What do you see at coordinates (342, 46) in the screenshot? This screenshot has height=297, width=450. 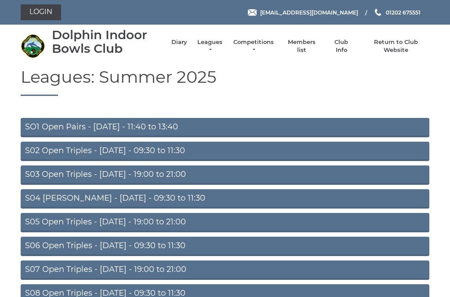 I see `a: Club Info` at bounding box center [342, 46].